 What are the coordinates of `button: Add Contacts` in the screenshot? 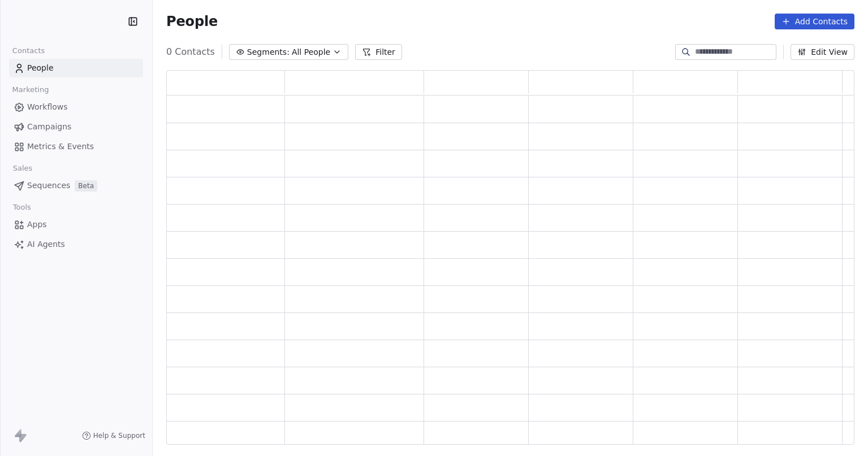 It's located at (815, 22).